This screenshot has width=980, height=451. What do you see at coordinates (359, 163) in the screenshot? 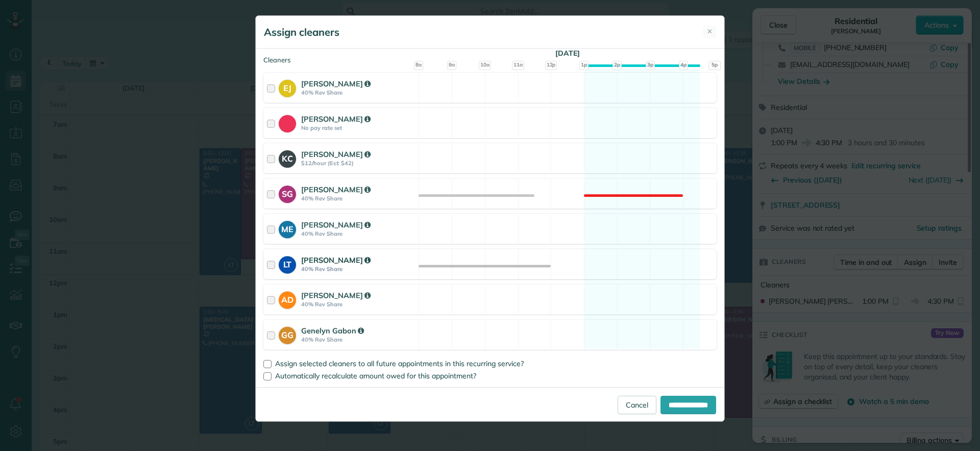
I see `strong: $12/hour (Est: $42)` at bounding box center [359, 163].